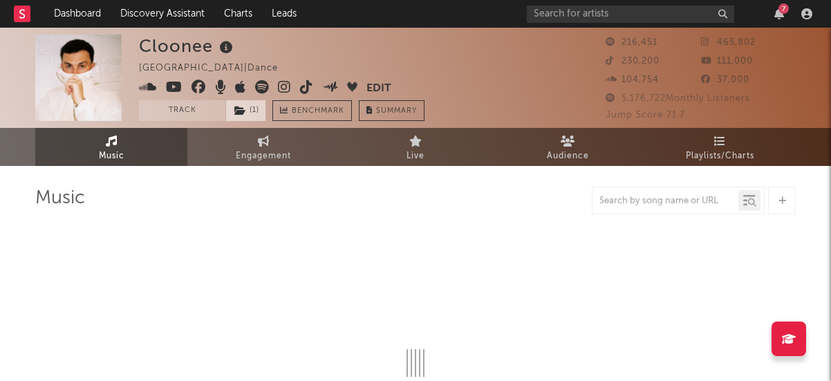 Image resolution: width=831 pixels, height=381 pixels. What do you see at coordinates (784, 8) in the screenshot?
I see `div: 7` at bounding box center [784, 8].